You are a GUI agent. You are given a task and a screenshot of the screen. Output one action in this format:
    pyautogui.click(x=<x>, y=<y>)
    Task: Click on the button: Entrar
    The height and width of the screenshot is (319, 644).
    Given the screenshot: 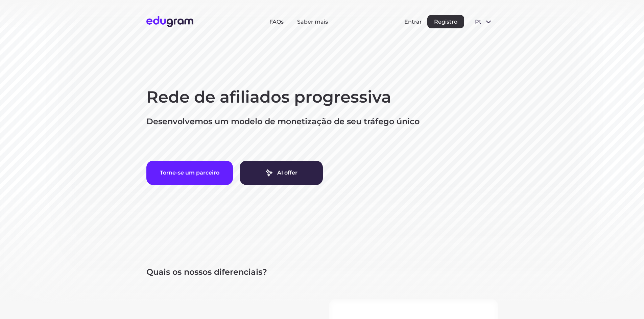 What is the action you would take?
    pyautogui.click(x=413, y=21)
    